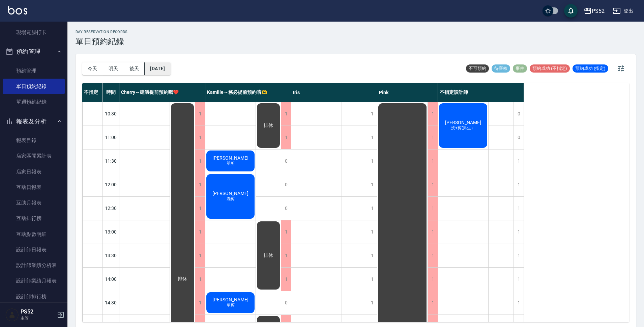 The height and width of the screenshot is (327, 644). What do you see at coordinates (101, 31) in the screenshot?
I see `h2: day Reservation records` at bounding box center [101, 31].